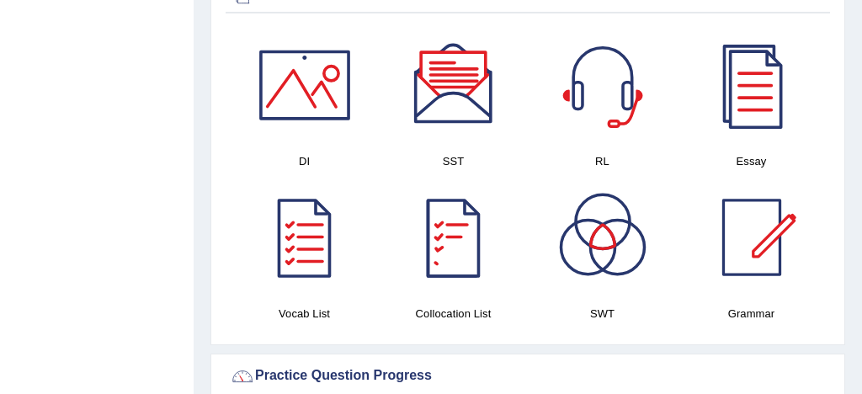  Describe the element at coordinates (602, 313) in the screenshot. I see `h4: SWT` at that location.